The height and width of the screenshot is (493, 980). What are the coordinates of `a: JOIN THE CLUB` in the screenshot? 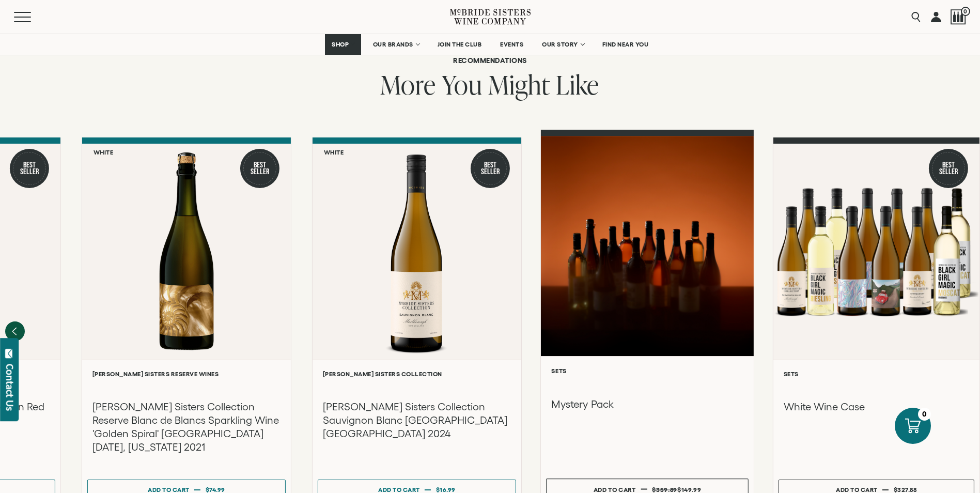 It's located at (460, 44).